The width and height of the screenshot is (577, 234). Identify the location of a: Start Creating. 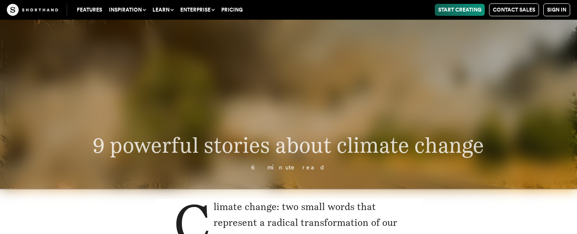
(460, 10).